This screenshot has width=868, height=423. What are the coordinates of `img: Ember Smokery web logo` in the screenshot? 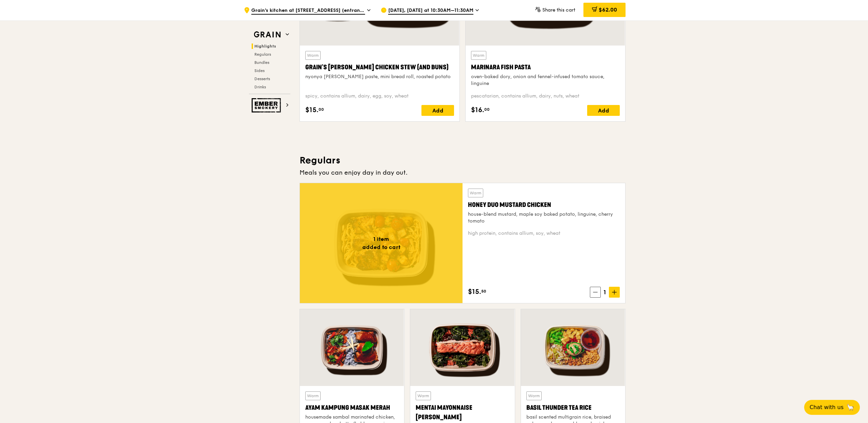 It's located at (267, 105).